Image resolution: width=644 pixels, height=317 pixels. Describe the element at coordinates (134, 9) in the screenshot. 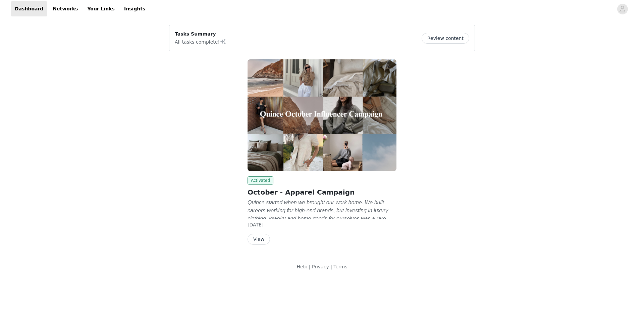

I see `a: Insights` at that location.